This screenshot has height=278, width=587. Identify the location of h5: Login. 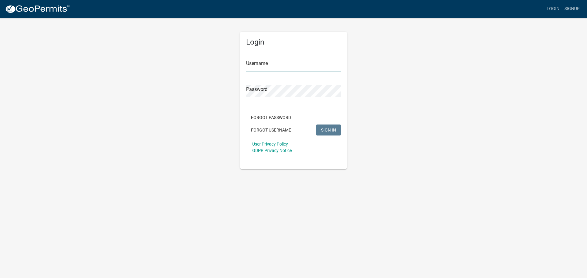
(293, 42).